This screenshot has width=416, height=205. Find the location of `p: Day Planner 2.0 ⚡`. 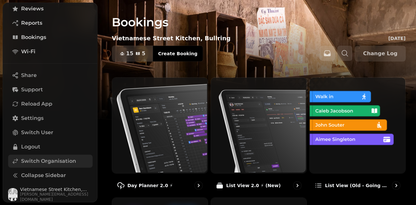

p: Day Planner 2.0 ⚡ is located at coordinates (150, 186).